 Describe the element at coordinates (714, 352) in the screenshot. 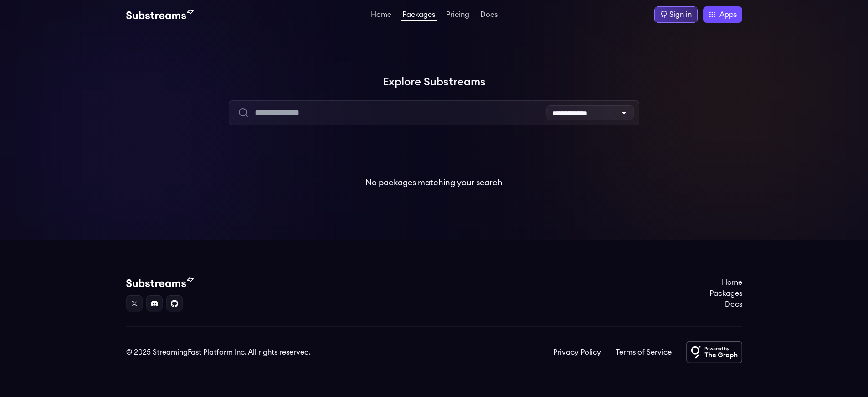

I see `img: Powered by The Graph` at that location.